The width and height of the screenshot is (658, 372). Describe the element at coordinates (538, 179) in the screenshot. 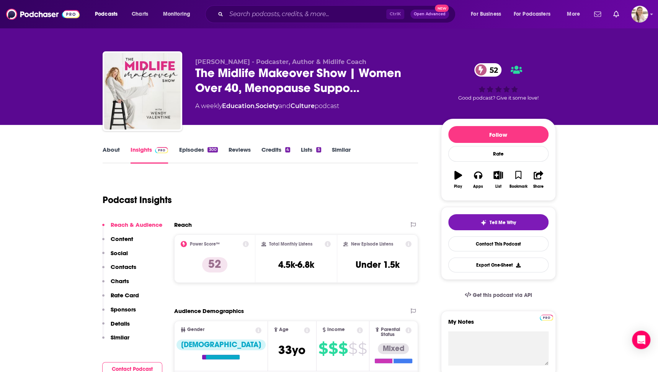

I see `button: Share` at that location.